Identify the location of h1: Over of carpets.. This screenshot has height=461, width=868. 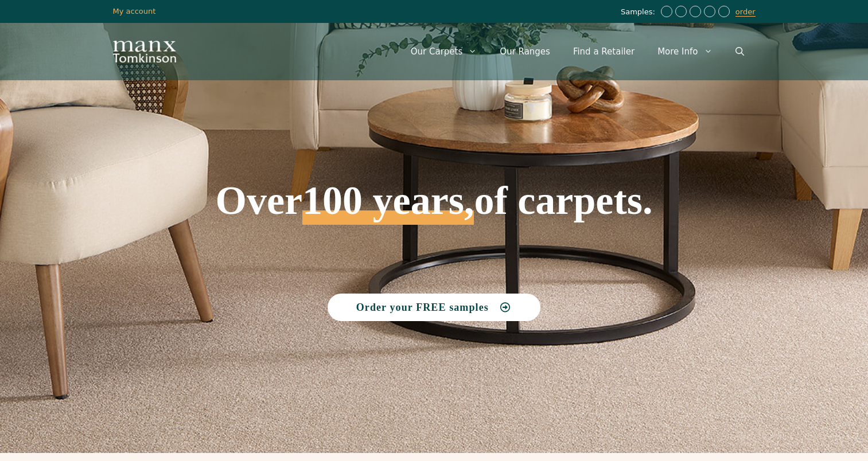
(434, 161).